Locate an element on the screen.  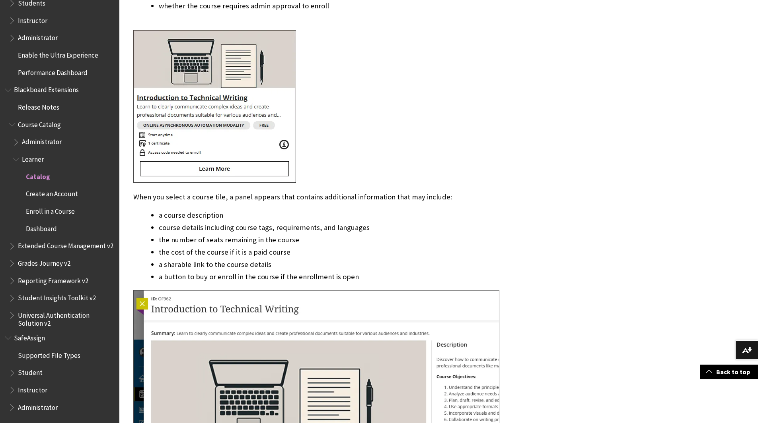
span: Course Catalog is located at coordinates (39, 123).